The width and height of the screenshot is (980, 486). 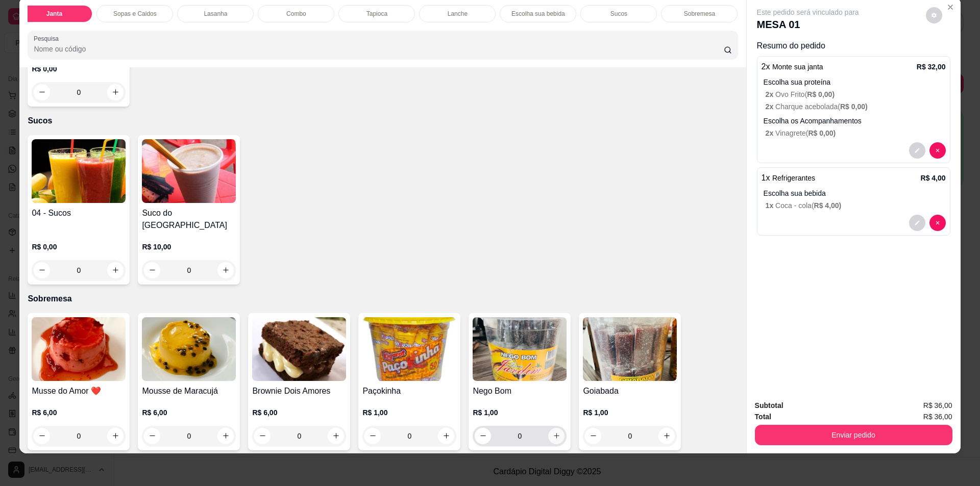 What do you see at coordinates (519, 391) in the screenshot?
I see `h4: Nego Bom` at bounding box center [519, 391].